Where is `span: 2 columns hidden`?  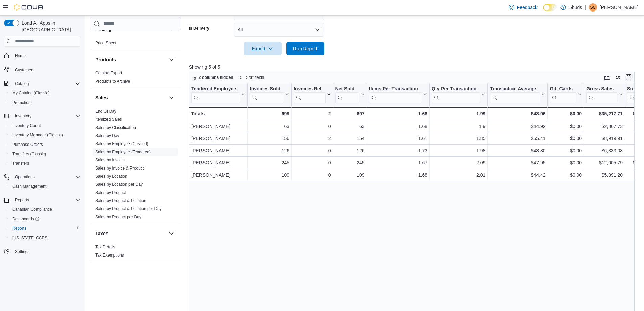
span: 2 columns hidden is located at coordinates (216, 77).